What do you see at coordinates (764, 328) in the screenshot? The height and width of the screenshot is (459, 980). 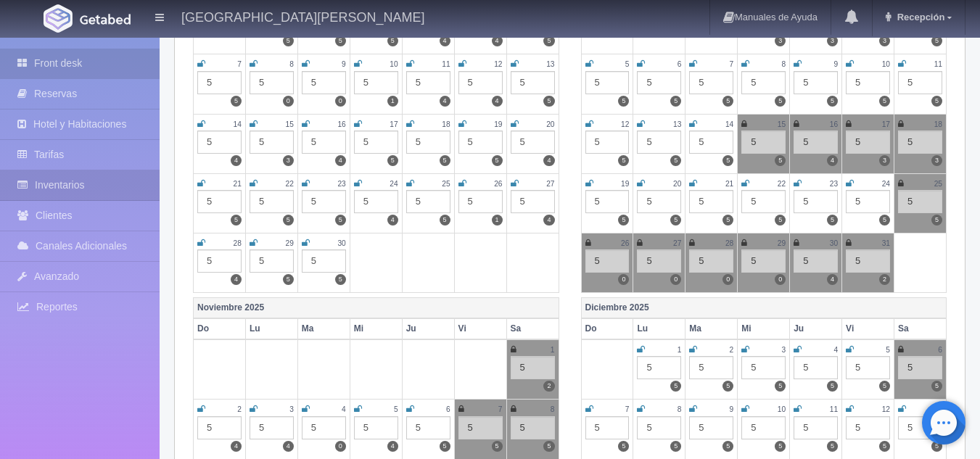 I see `th: Mi` at bounding box center [764, 328].